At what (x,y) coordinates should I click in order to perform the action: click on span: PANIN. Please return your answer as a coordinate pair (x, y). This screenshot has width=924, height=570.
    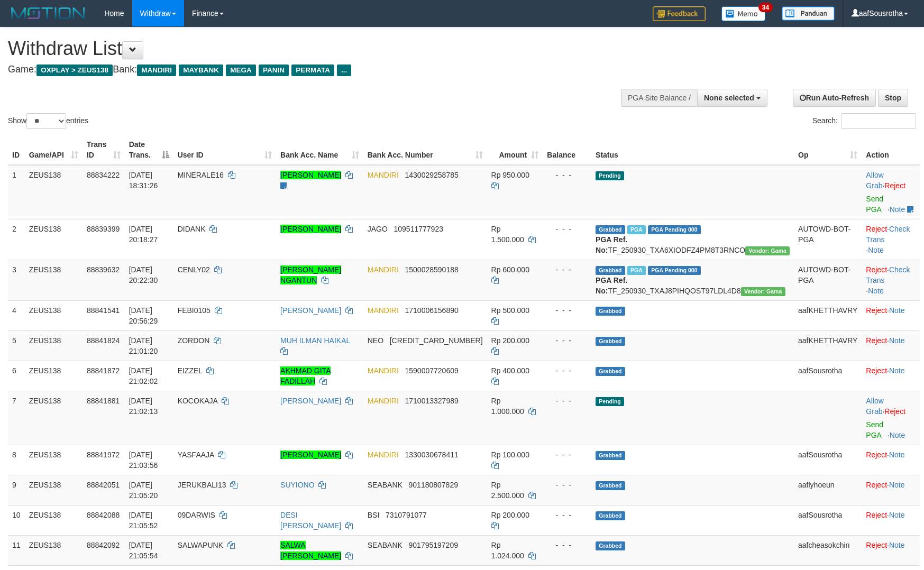
    Looking at the image, I should click on (273, 70).